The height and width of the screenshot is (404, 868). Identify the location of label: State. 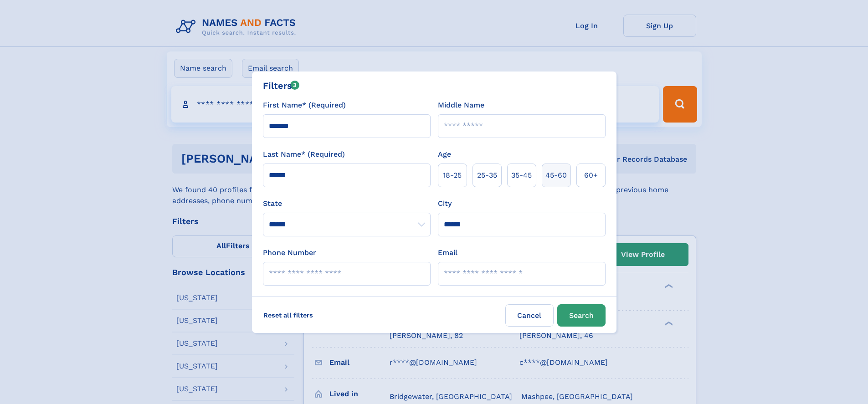
(346, 203).